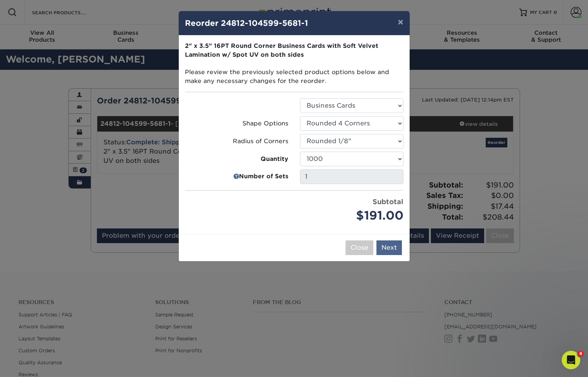  What do you see at coordinates (237, 141) in the screenshot?
I see `label: Radius of Corners` at bounding box center [237, 141].